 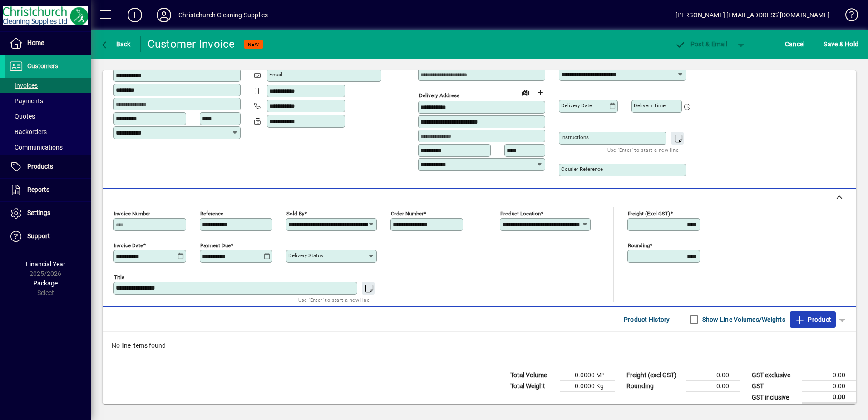 What do you see at coordinates (48, 167) in the screenshot?
I see `a: Products` at bounding box center [48, 167].